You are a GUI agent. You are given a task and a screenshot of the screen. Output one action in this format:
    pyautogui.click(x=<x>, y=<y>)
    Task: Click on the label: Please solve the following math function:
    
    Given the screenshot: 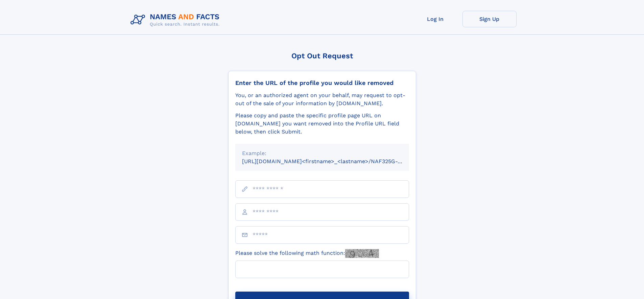 What is the action you would take?
    pyautogui.click(x=307, y=254)
    